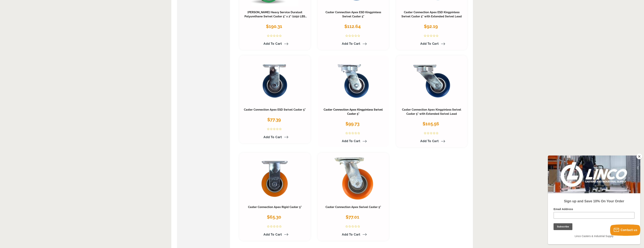 The image size is (644, 248). What do you see at coordinates (625, 230) in the screenshot?
I see `button: Contact us` at bounding box center [625, 230].